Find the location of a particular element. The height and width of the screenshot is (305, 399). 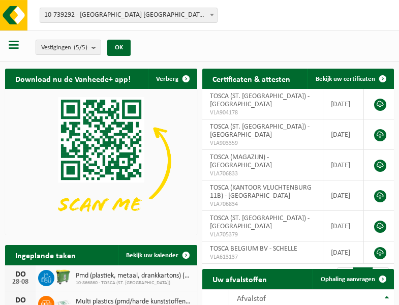

img: WB-0770-HPE-GN-50 is located at coordinates (63, 277).